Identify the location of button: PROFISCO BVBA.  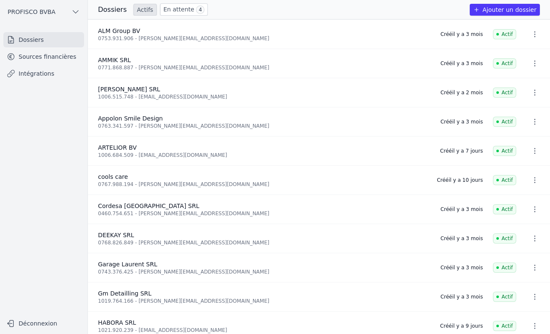
(44, 12).